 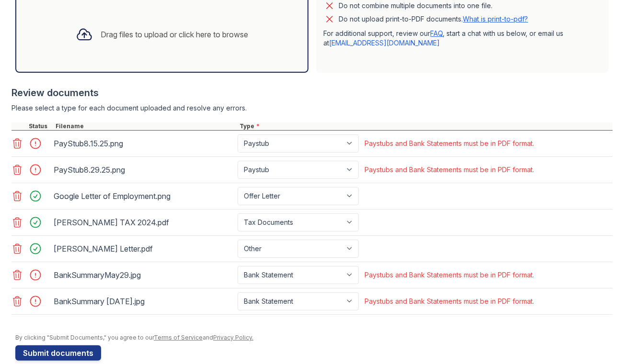 I want to click on div: Type, so click(x=425, y=126).